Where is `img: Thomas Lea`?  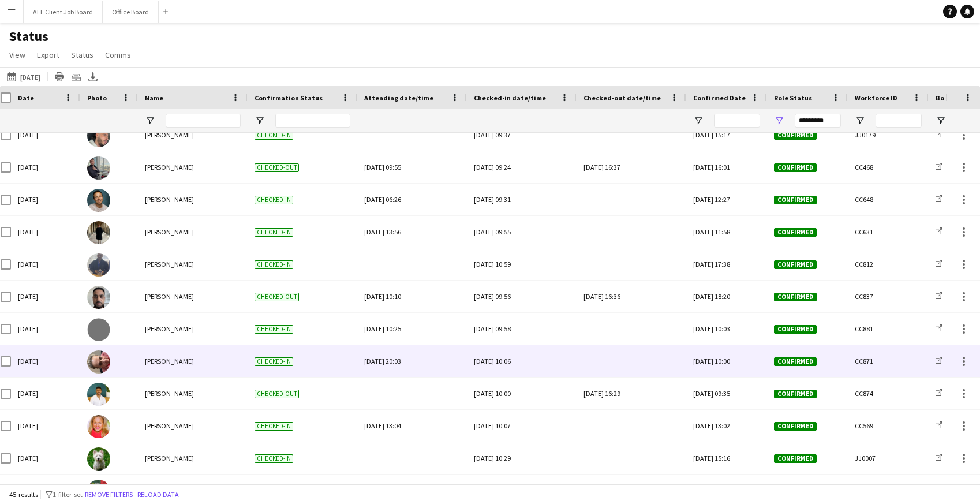 img: Thomas Lea is located at coordinates (98, 168).